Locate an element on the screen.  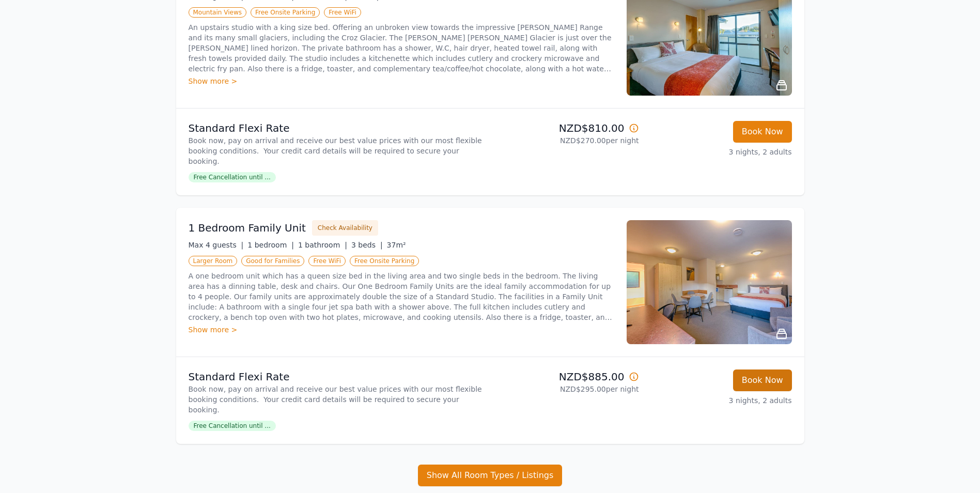
p: NZD$295.00 per night is located at coordinates (566, 389).